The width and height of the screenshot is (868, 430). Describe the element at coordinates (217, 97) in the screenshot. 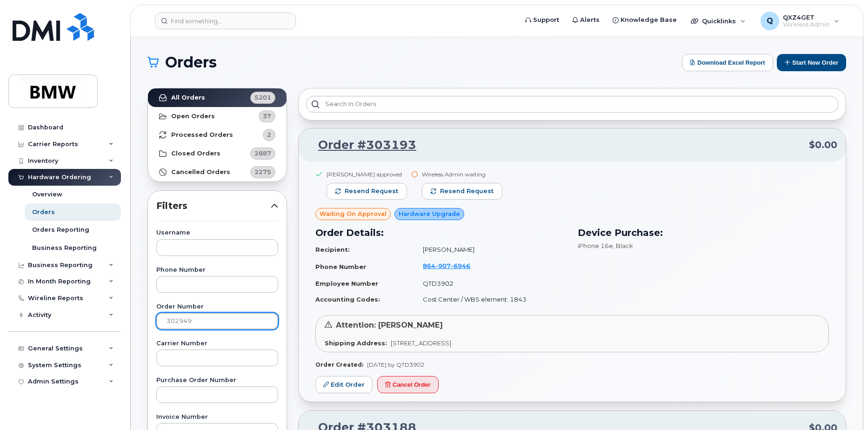

I see `a: All Orders5201` at that location.